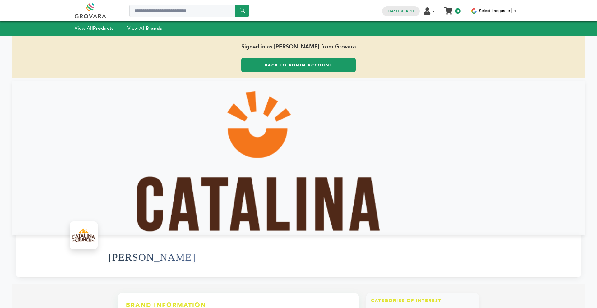 This screenshot has width=597, height=308. Describe the element at coordinates (103, 28) in the screenshot. I see `strong: Products` at that location.